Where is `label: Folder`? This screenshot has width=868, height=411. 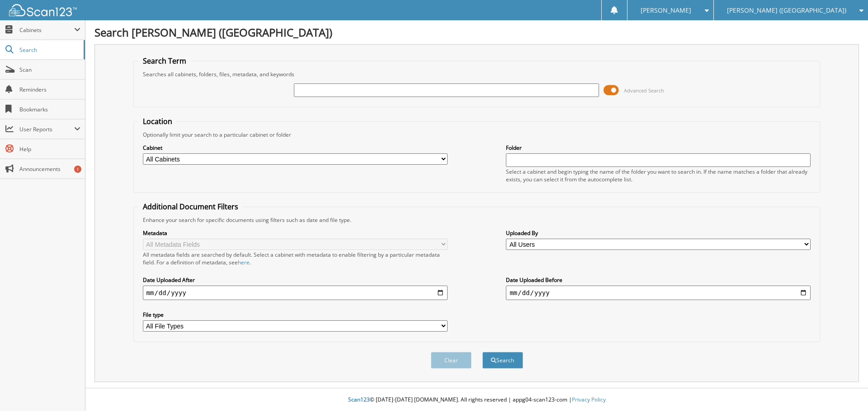 label: Folder is located at coordinates (658, 148).